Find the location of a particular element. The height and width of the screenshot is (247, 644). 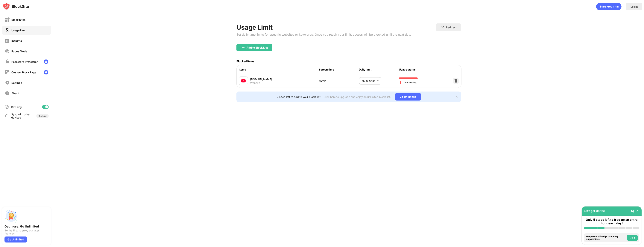

div: About is located at coordinates (15, 93).